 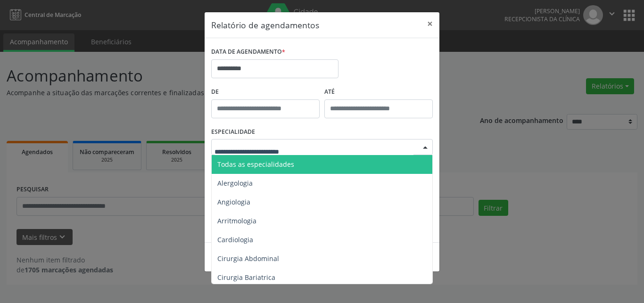 What do you see at coordinates (379, 92) in the screenshot?
I see `label: ATÉ` at bounding box center [379, 92].